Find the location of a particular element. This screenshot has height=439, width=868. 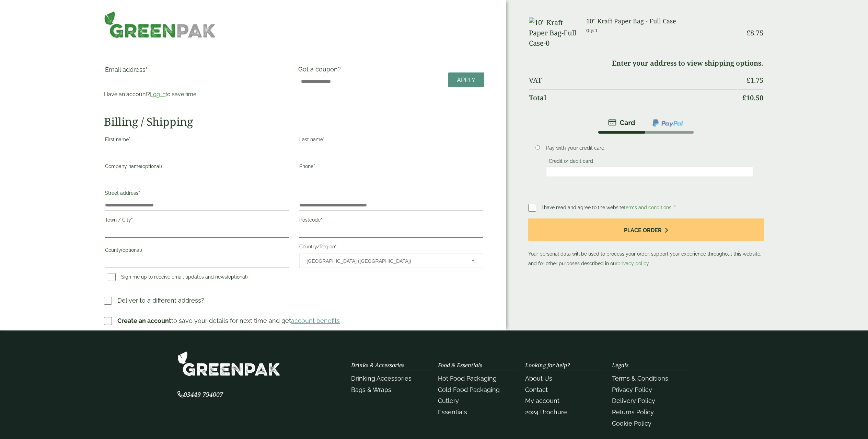

label: Town / City is located at coordinates (197, 221).